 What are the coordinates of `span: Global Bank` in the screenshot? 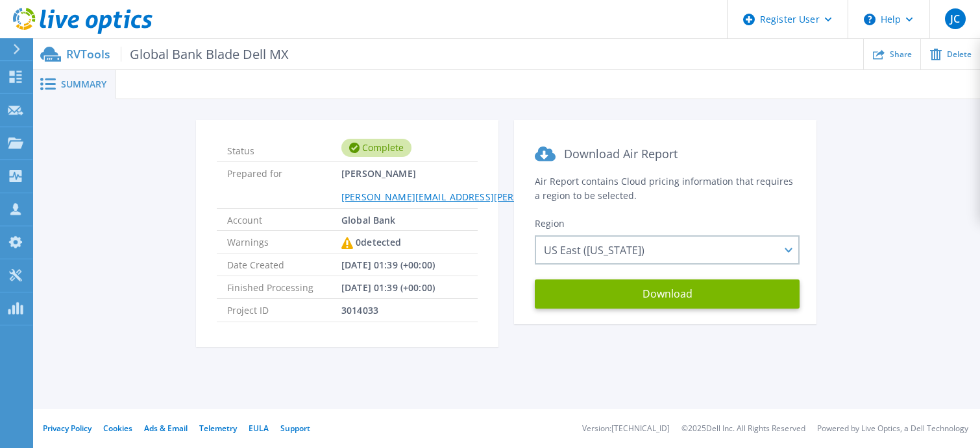 It's located at (368, 219).